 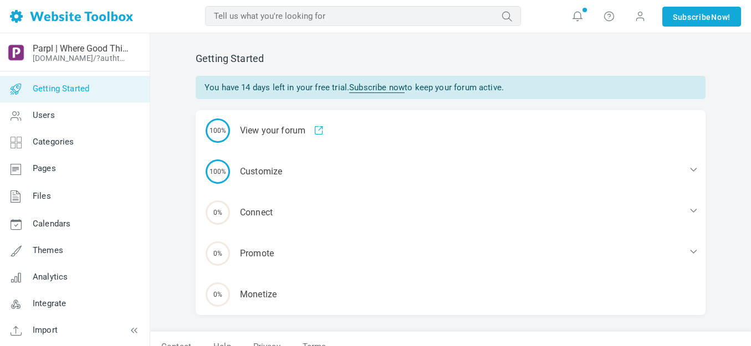 What do you see at coordinates (450, 213) in the screenshot?
I see `div: Connect` at bounding box center [450, 213].